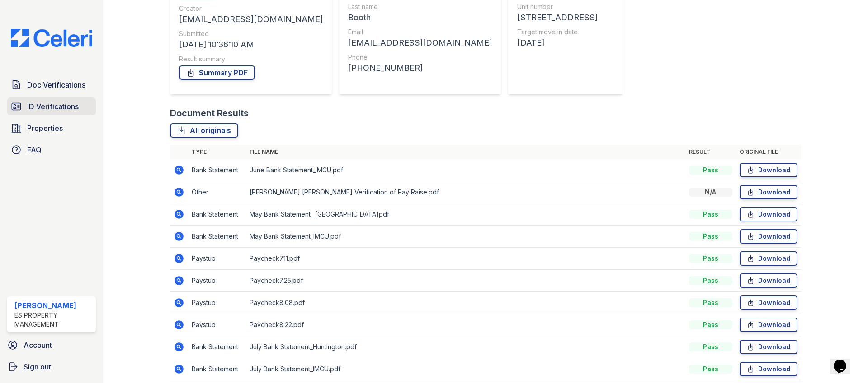 The image size is (868, 383). I want to click on td: Paycheck7.11.pdf, so click(466, 259).